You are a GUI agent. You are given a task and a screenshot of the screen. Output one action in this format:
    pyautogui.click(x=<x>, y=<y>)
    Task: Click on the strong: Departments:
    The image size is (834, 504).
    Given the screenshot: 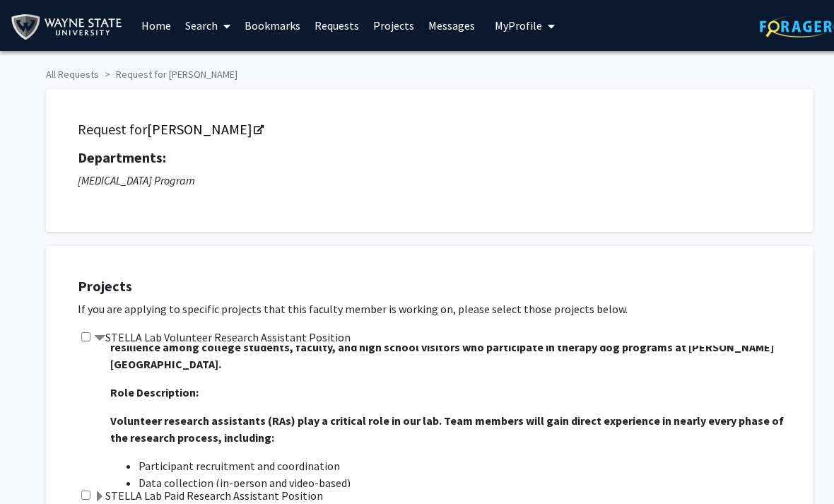 What is the action you would take?
    pyautogui.click(x=122, y=157)
    